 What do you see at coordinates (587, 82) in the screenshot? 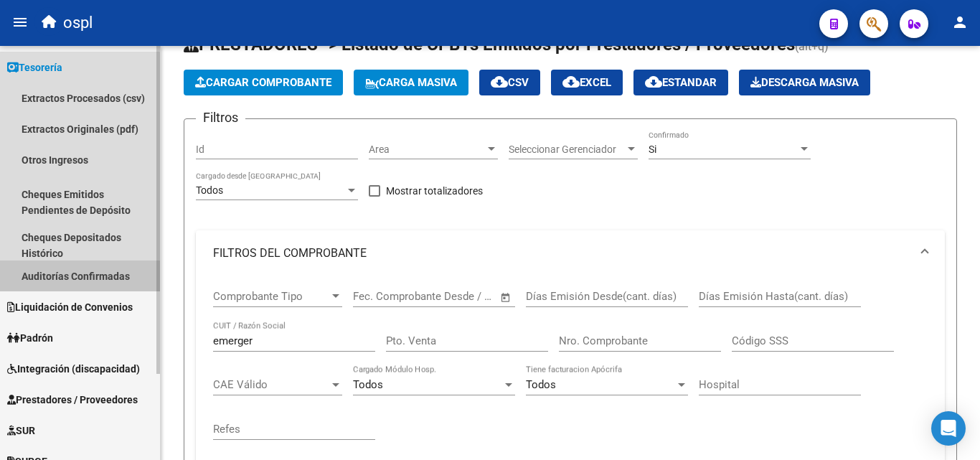
I see `button: EXCEL` at bounding box center [587, 82].